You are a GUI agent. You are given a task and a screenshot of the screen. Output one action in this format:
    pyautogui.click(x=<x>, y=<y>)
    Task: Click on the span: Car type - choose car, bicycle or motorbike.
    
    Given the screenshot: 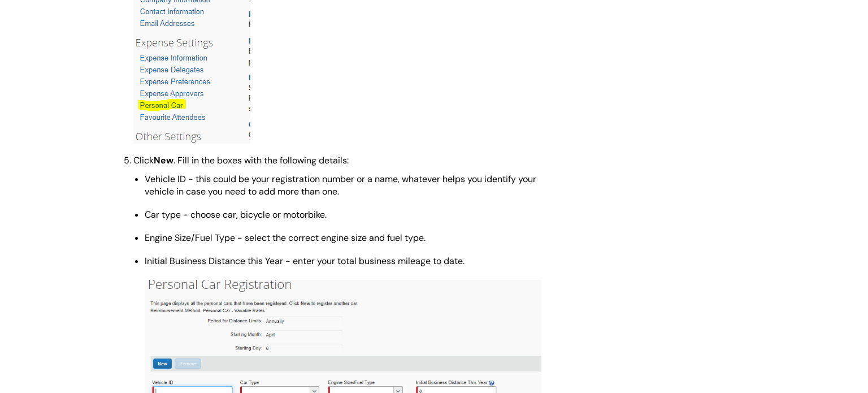 What is the action you would take?
    pyautogui.click(x=236, y=215)
    